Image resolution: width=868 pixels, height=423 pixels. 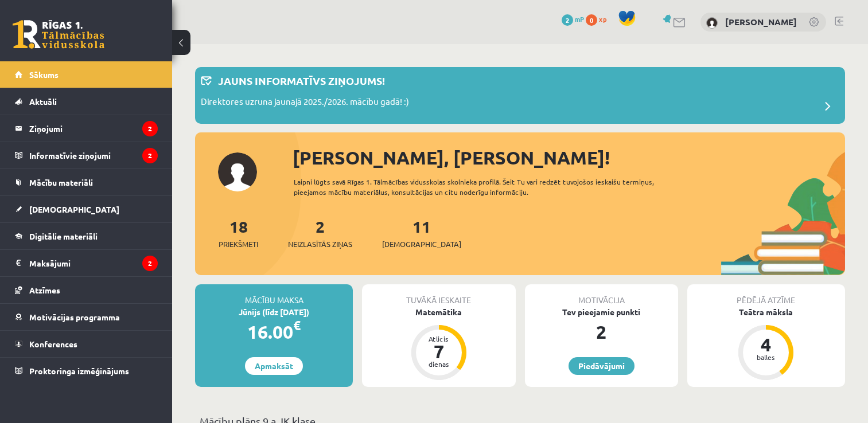 I want to click on p: Jauns informatīvs ziņojums!, so click(x=301, y=80).